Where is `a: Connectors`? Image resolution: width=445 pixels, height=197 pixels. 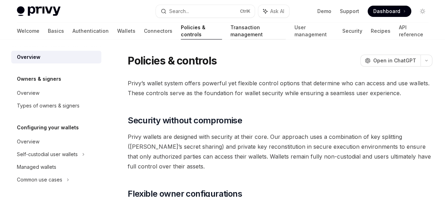
a: Connectors is located at coordinates (158, 31).